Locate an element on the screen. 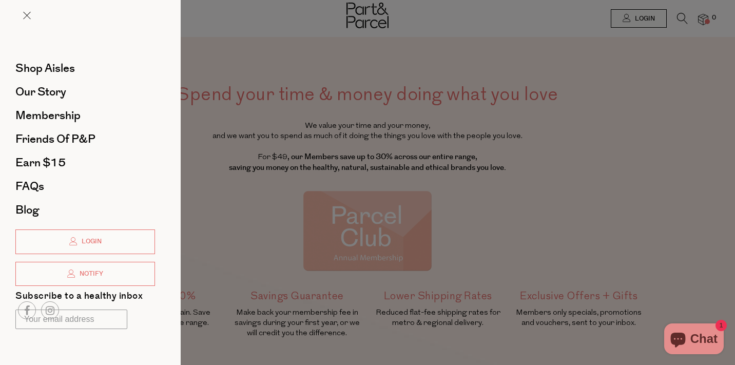 The image size is (735, 365). a: Login is located at coordinates (85, 242).